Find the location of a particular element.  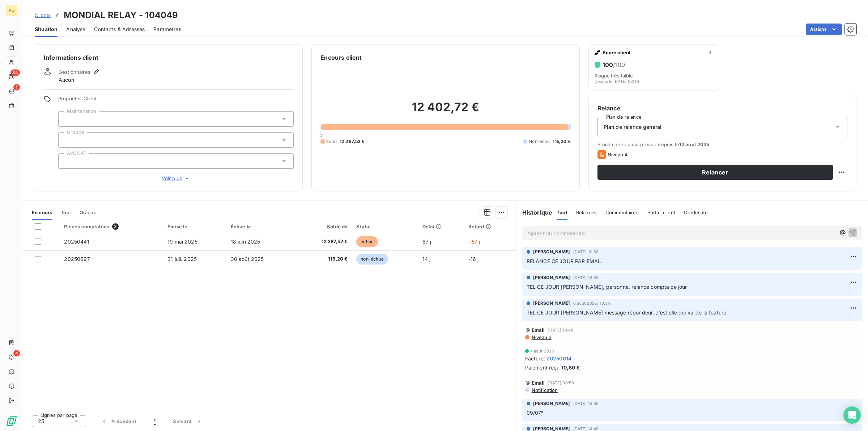

span: Niveau 4 is located at coordinates (618, 155).